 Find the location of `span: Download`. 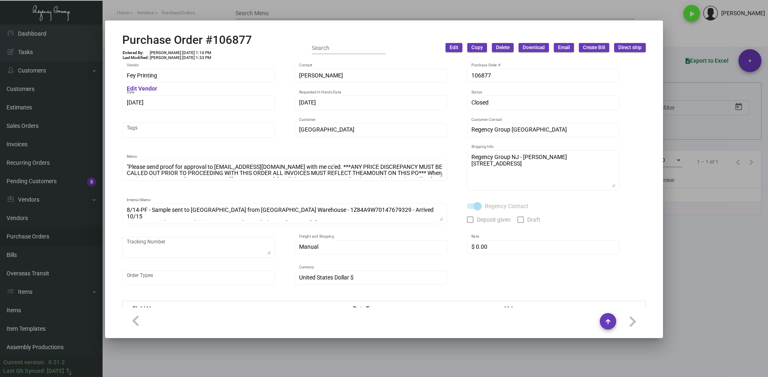

span: Download is located at coordinates (534, 48).